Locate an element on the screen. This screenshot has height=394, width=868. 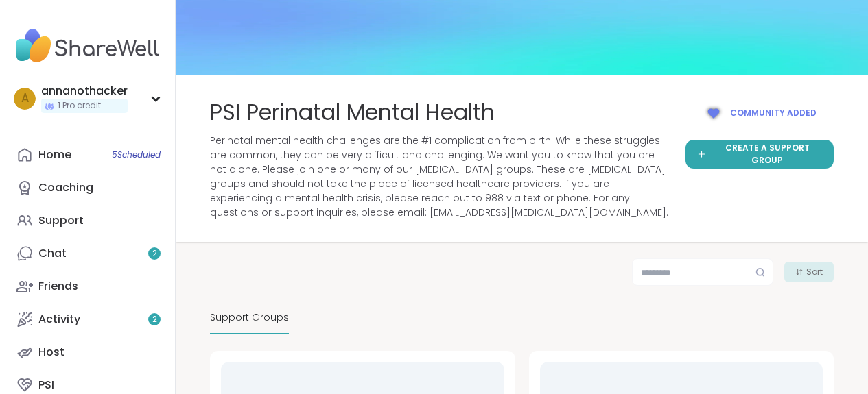
a: Create a support group is located at coordinates (760, 154).